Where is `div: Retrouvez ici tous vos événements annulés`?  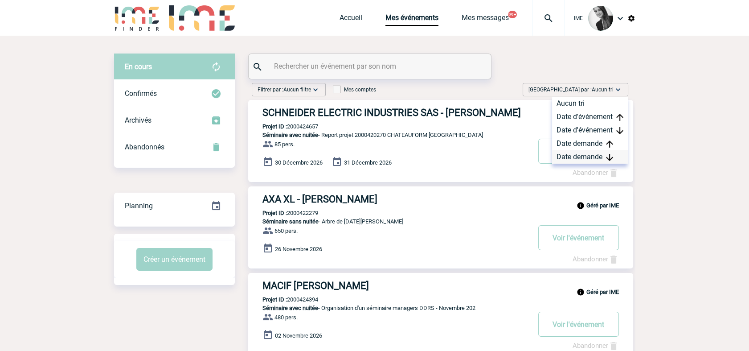 div: Retrouvez ici tous vos événements annulés is located at coordinates (174, 147).